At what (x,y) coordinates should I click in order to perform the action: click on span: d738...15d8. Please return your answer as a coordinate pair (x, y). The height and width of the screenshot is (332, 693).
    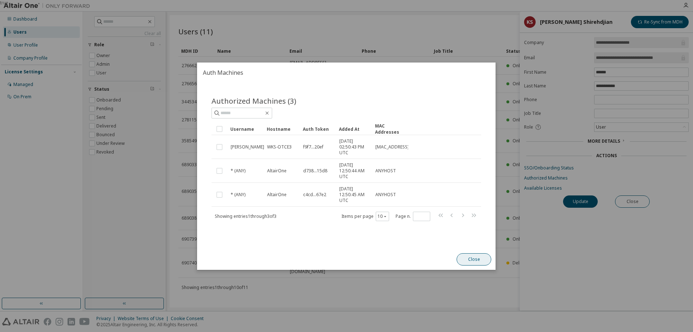
    Looking at the image, I should click on (315, 171).